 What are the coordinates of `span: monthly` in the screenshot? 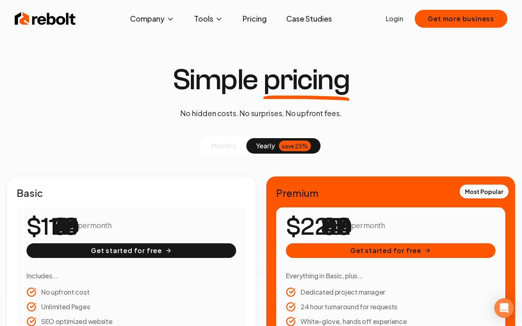 It's located at (224, 145).